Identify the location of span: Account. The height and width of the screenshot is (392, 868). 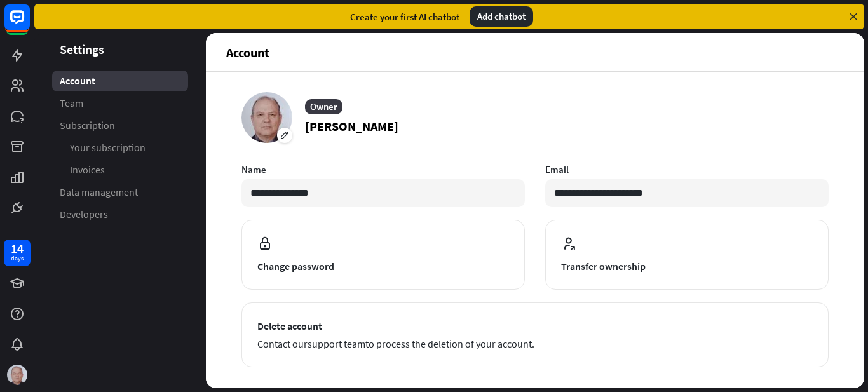
(77, 81).